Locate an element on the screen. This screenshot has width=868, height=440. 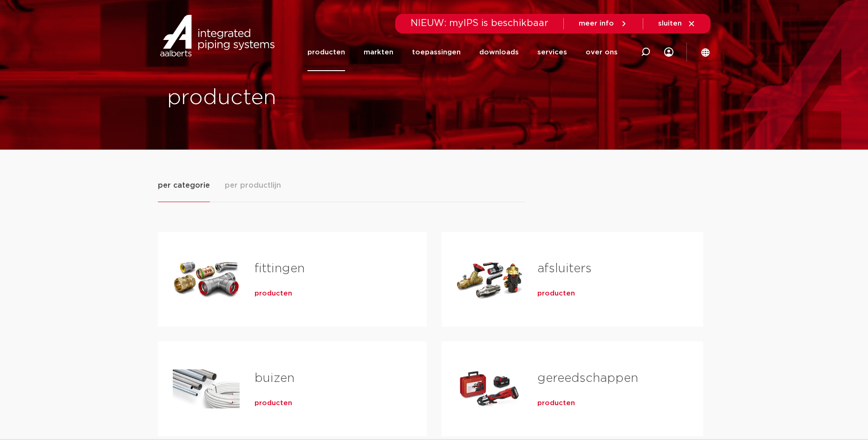
nav: Menu is located at coordinates (463, 52).